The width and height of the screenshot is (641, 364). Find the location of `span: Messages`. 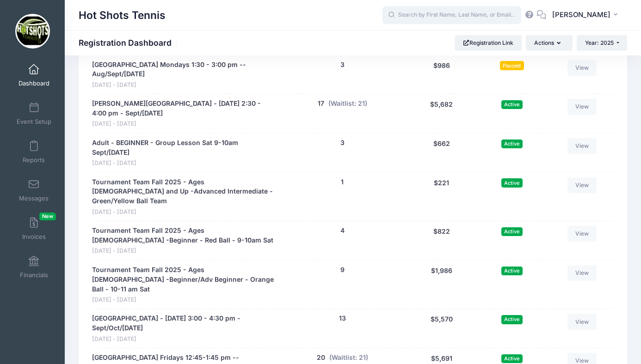

span: Messages is located at coordinates (34, 198).